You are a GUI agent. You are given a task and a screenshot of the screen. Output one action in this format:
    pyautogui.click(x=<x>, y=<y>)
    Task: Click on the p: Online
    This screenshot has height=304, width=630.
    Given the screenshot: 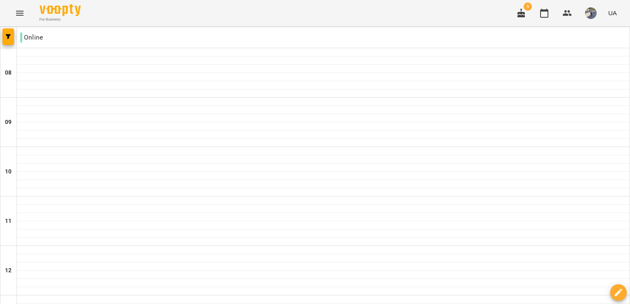 What is the action you would take?
    pyautogui.click(x=31, y=37)
    